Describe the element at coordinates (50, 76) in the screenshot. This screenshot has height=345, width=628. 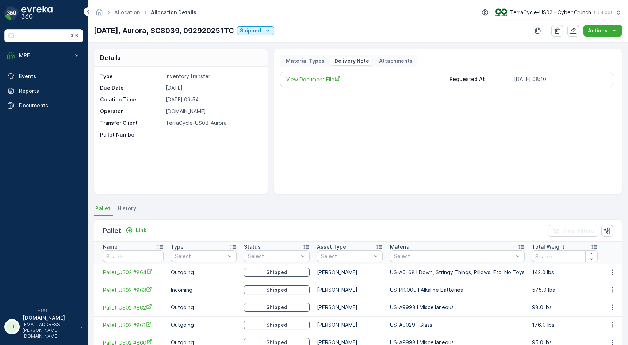
I see `p: Events` at that location.